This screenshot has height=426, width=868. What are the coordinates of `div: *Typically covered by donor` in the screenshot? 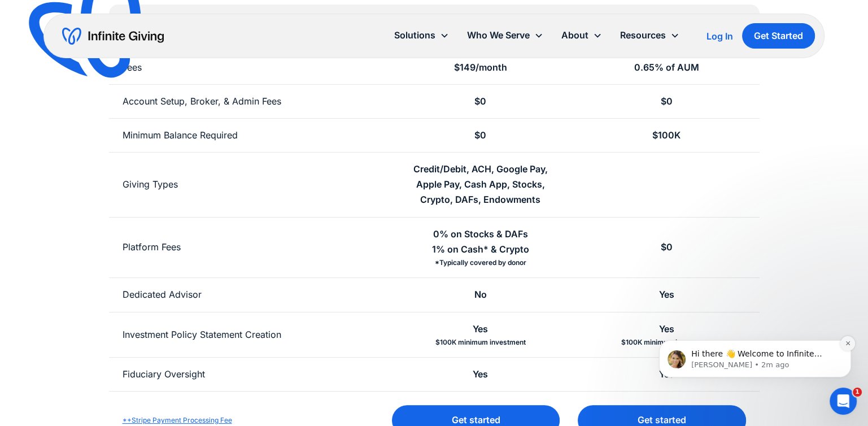 It's located at (480, 263).